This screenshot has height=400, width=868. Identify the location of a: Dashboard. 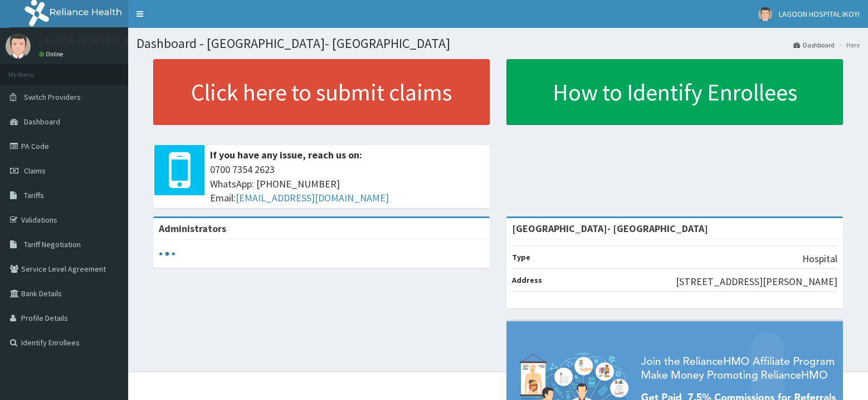
(814, 45).